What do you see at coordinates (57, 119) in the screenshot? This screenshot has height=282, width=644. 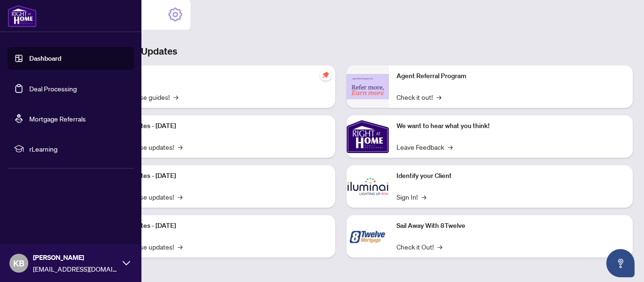 I see `a: Mortgage Referrals` at bounding box center [57, 119].